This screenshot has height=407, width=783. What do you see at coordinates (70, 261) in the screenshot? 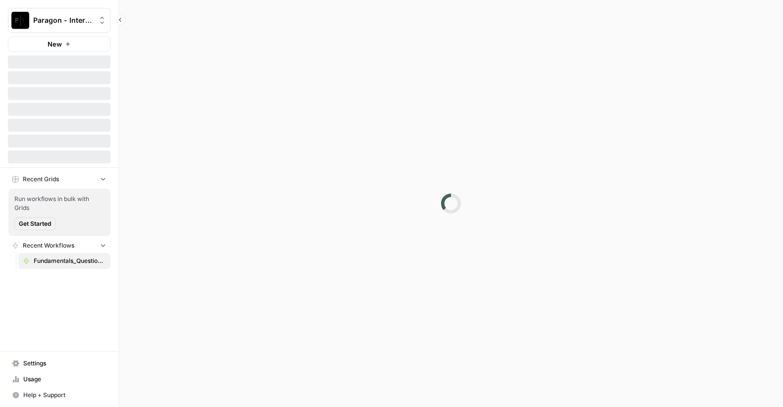
I see `span: Fundamentals_Question List` at bounding box center [70, 261].